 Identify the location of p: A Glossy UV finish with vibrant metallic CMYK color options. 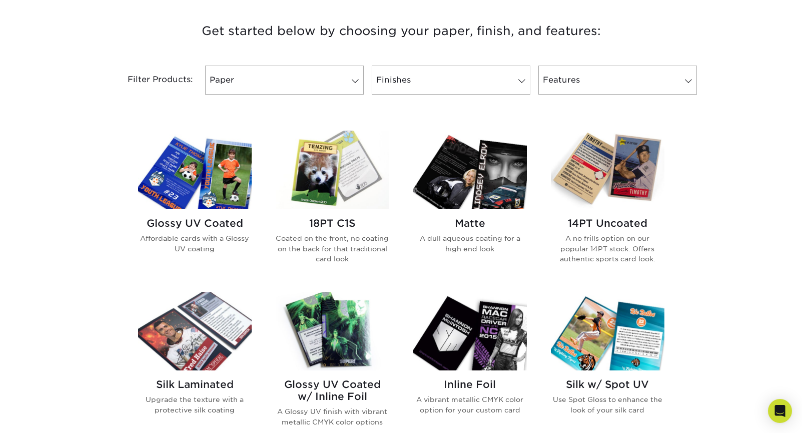
(332, 416).